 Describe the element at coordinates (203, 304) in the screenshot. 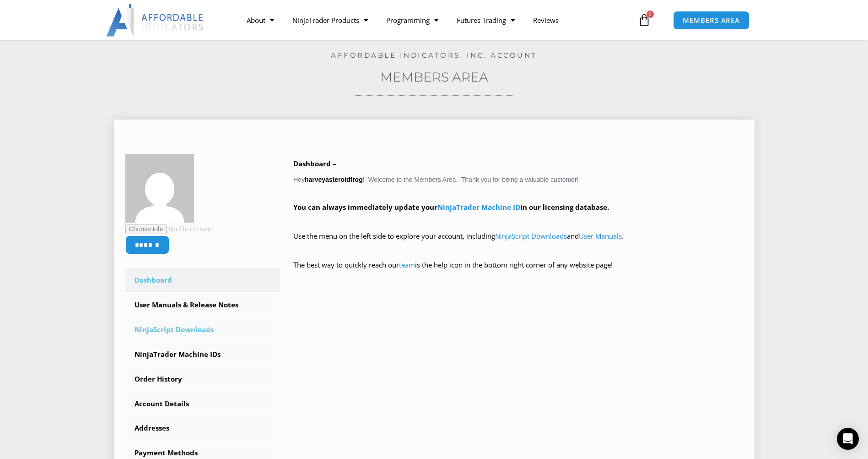

I see `a: User Manuals & Release Notes` at that location.